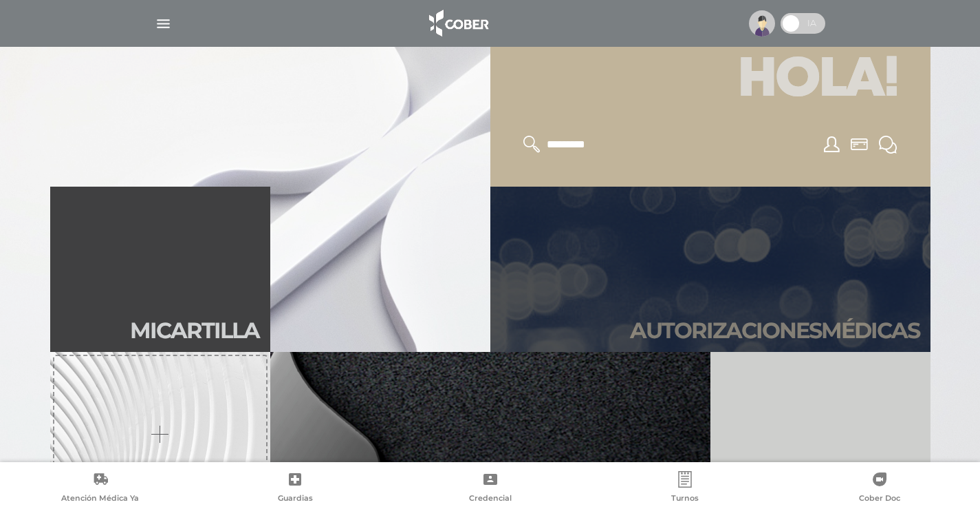 This screenshot has width=980, height=509. Describe the element at coordinates (774, 330) in the screenshot. I see `h2: Autori zaciones médicas` at that location.